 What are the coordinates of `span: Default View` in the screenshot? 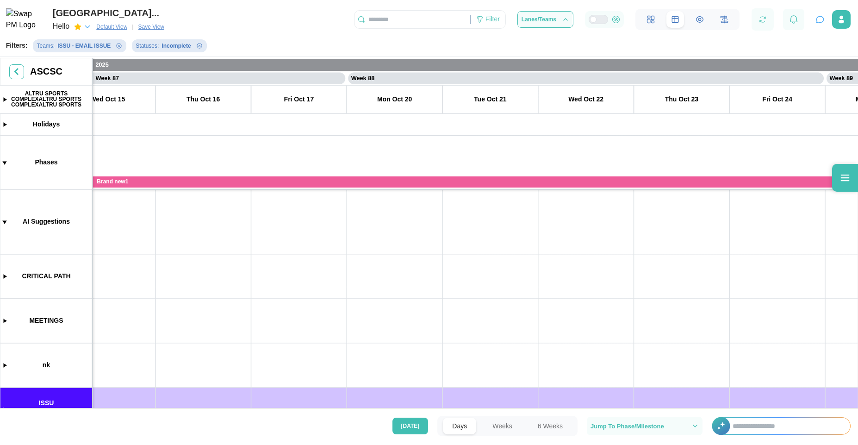 It's located at (112, 27).